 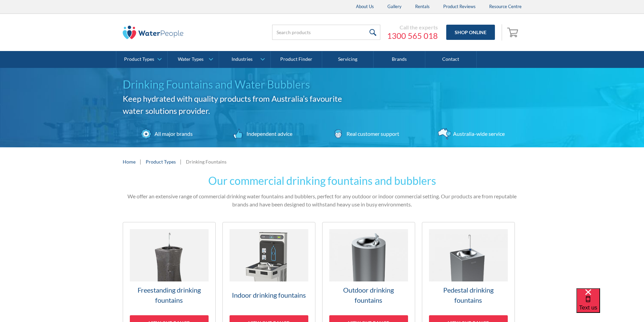 What do you see at coordinates (206, 162) in the screenshot?
I see `div: Drinking Fountains` at bounding box center [206, 162].